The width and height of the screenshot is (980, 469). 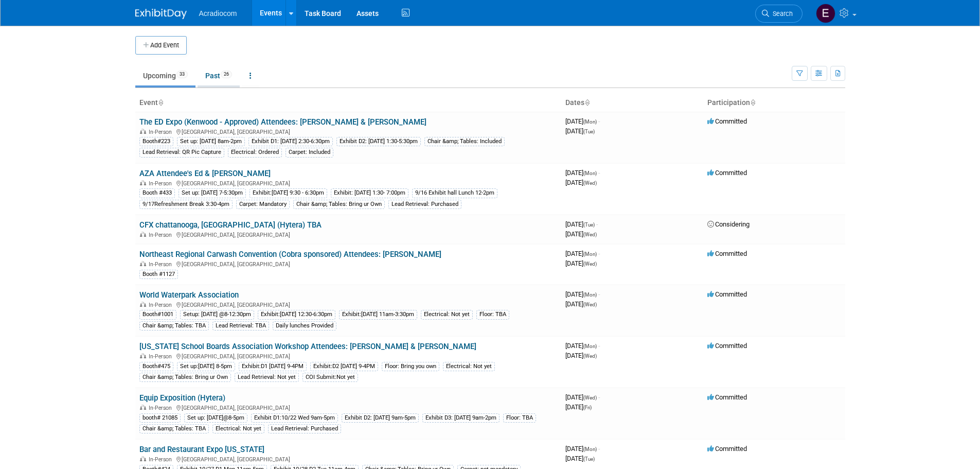 I want to click on div: Lead Retrieval: TBA, so click(x=241, y=326).